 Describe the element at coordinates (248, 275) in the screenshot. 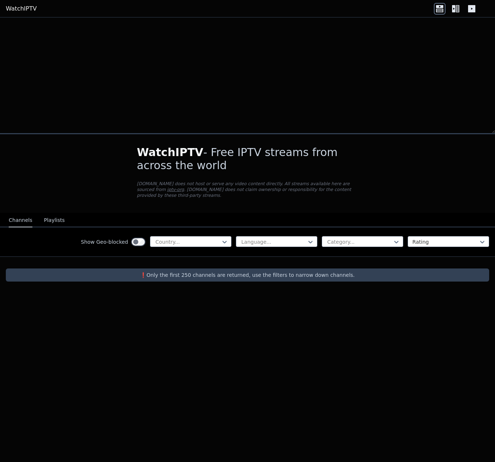

I see `p: ❗️Only the first 250 channels are returned, use the filters to narrow down channels.` at that location.